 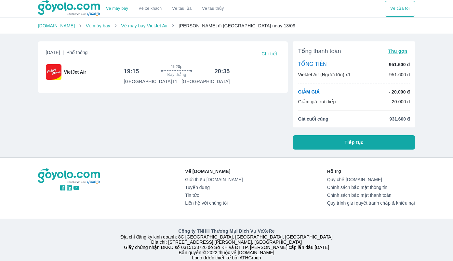 I want to click on a: Chính sách bảo mật thông tin, so click(x=371, y=187).